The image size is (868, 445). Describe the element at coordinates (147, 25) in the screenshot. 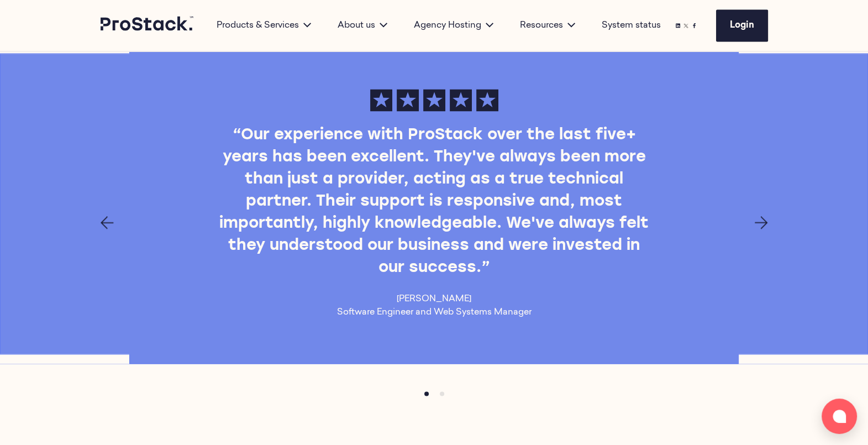

I see `a: Prostack logo` at that location.